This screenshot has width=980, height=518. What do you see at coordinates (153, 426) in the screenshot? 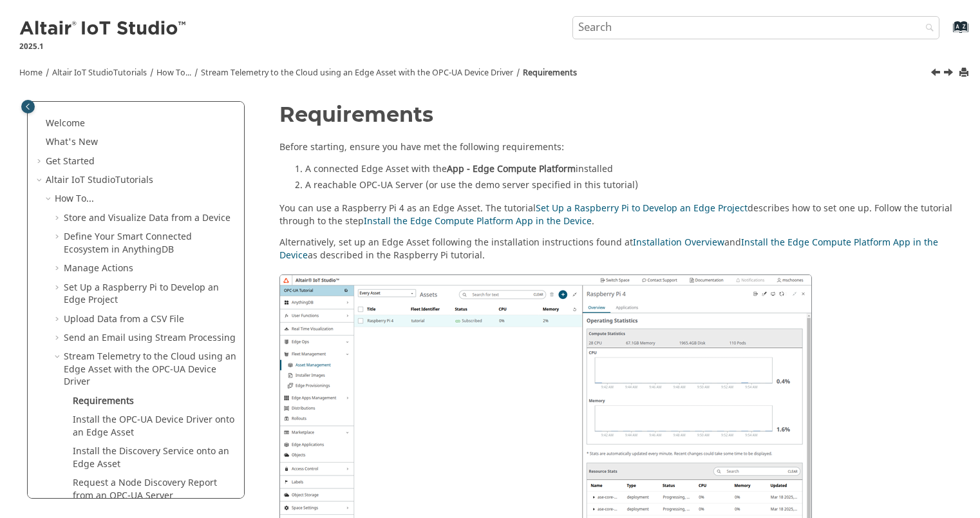
I see `a: Install the OPC-UA Device Driver onto an Edge Asset` at bounding box center [153, 426].